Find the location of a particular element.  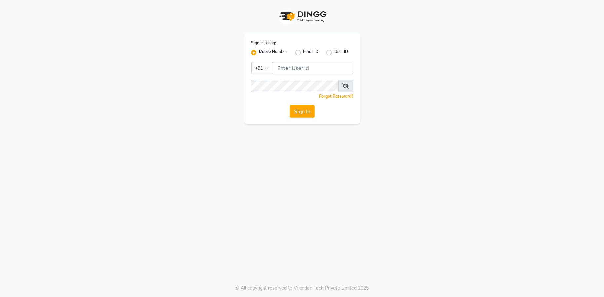

label: User ID is located at coordinates (341, 53).